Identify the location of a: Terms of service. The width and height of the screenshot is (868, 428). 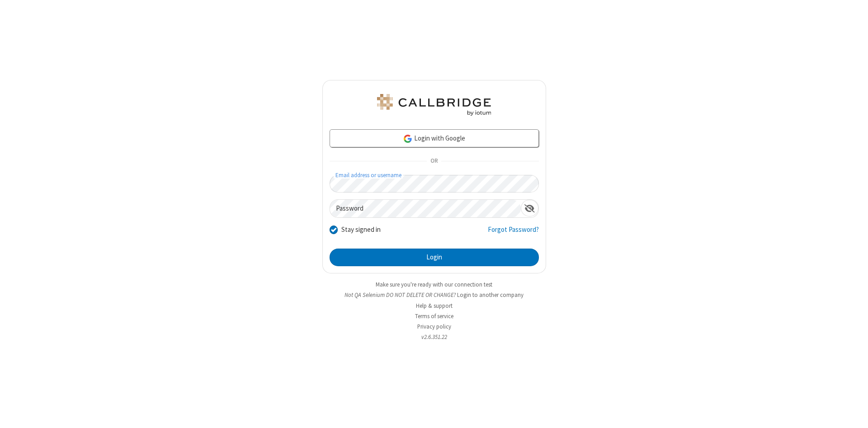
(434, 316).